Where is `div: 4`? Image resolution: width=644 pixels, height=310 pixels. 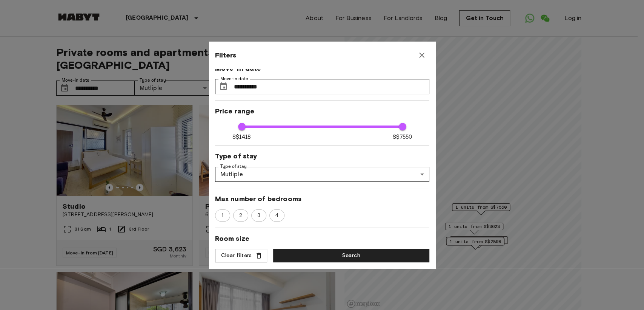
div: 4 is located at coordinates (277, 216).